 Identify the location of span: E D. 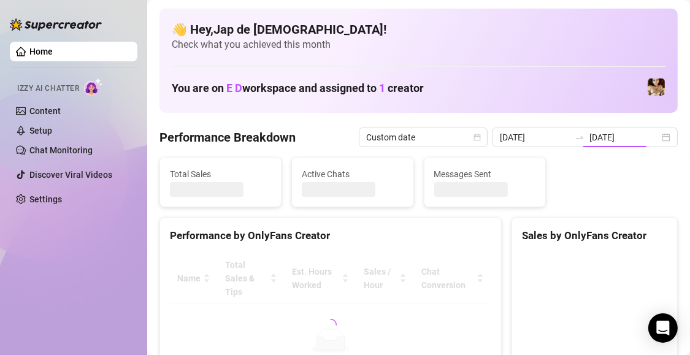
(234, 88).